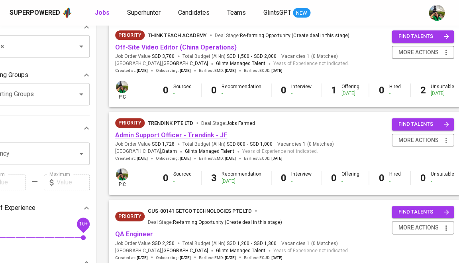 The image size is (459, 263). Describe the element at coordinates (241, 123) in the screenshot. I see `span: Jobs Farmed` at that location.